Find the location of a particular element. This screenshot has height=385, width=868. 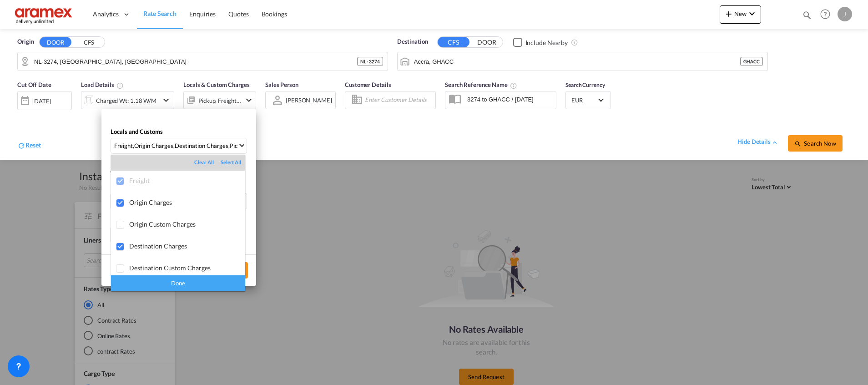

div: Origin Charges is located at coordinates (187, 202).